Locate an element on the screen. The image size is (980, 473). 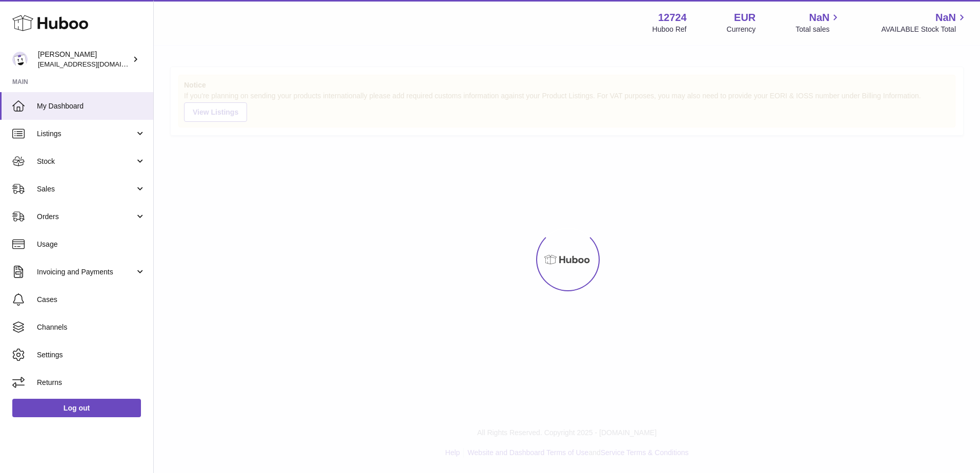
span: My Dashboard is located at coordinates (91, 106).